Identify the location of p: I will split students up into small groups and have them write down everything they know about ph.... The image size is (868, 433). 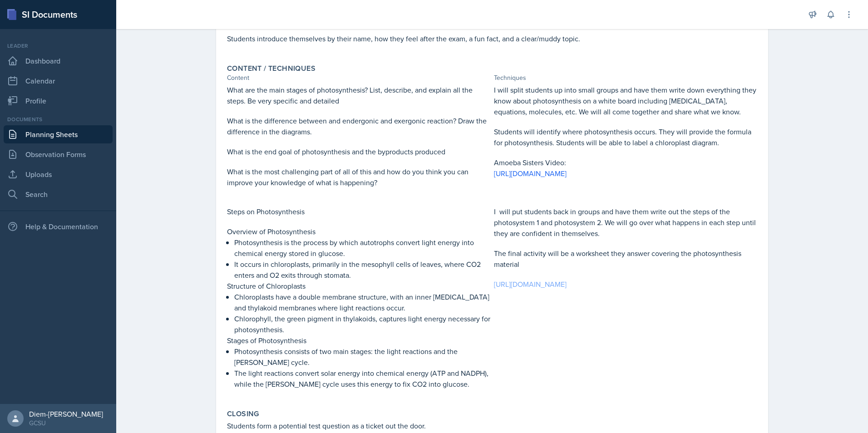
(626, 101).